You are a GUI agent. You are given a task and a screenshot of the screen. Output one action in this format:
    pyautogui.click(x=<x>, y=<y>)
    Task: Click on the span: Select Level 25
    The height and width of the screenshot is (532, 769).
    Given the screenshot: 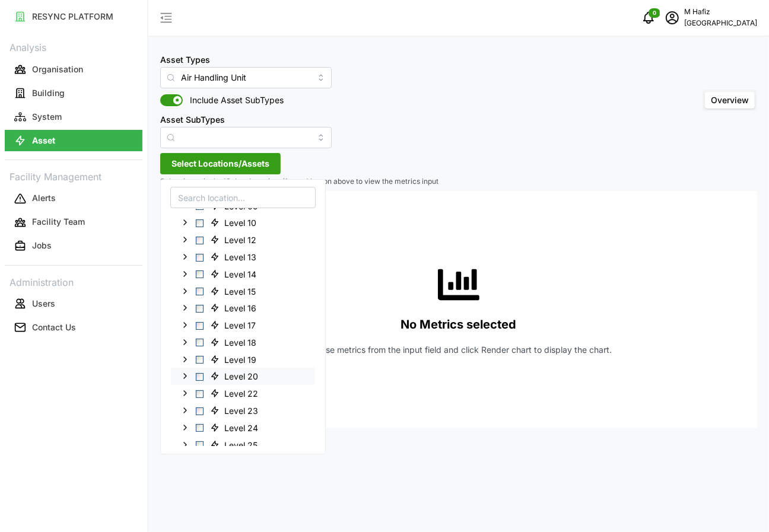 What is the action you would take?
    pyautogui.click(x=200, y=445)
    